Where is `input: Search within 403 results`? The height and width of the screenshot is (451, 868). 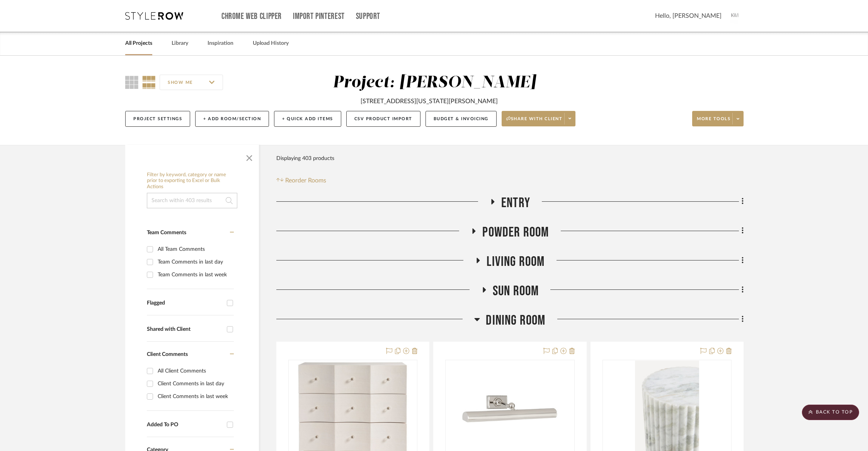 input: Search within 403 results is located at coordinates (192, 201).